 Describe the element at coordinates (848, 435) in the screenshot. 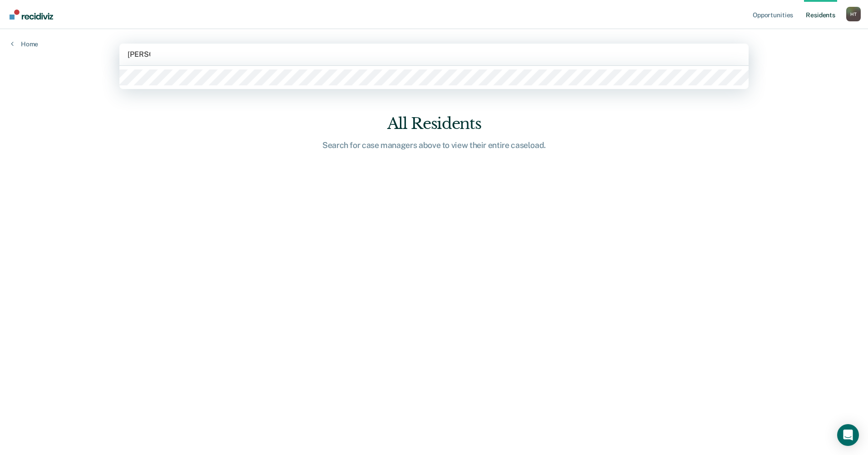

I see `div: Open Intercom Messenger` at that location.